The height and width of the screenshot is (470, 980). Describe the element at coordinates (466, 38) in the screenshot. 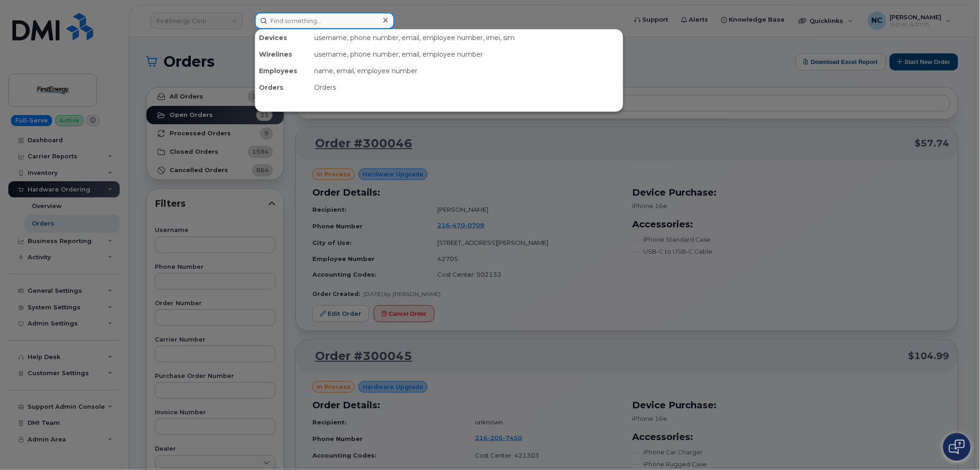

I see `div: username, phone number, email, employee number, imei, sim` at that location.